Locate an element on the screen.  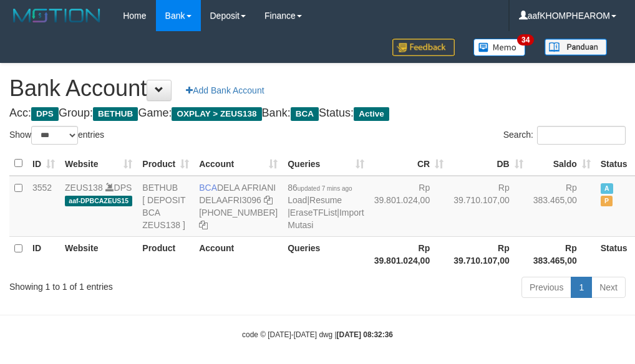
span: 34 is located at coordinates (526, 40).